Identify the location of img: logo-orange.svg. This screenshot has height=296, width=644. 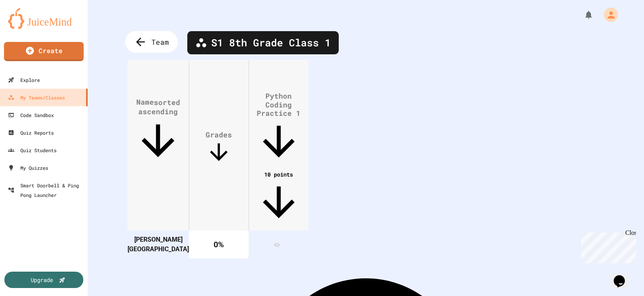
(44, 18).